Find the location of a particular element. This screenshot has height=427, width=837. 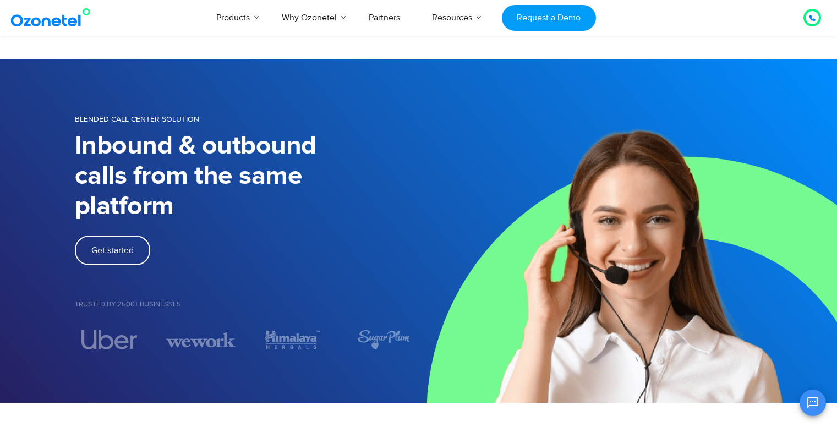

div: 3 / 5 is located at coordinates (292, 339).